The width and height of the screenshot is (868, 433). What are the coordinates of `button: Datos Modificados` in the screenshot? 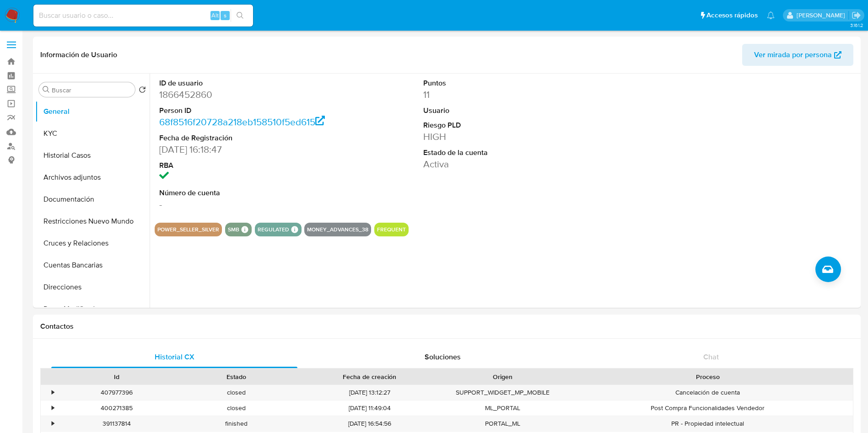 It's located at (92, 309).